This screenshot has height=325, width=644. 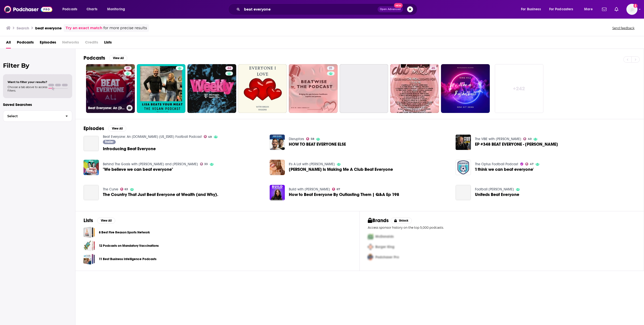 What do you see at coordinates (398, 5) in the screenshot?
I see `span: New` at bounding box center [398, 5].